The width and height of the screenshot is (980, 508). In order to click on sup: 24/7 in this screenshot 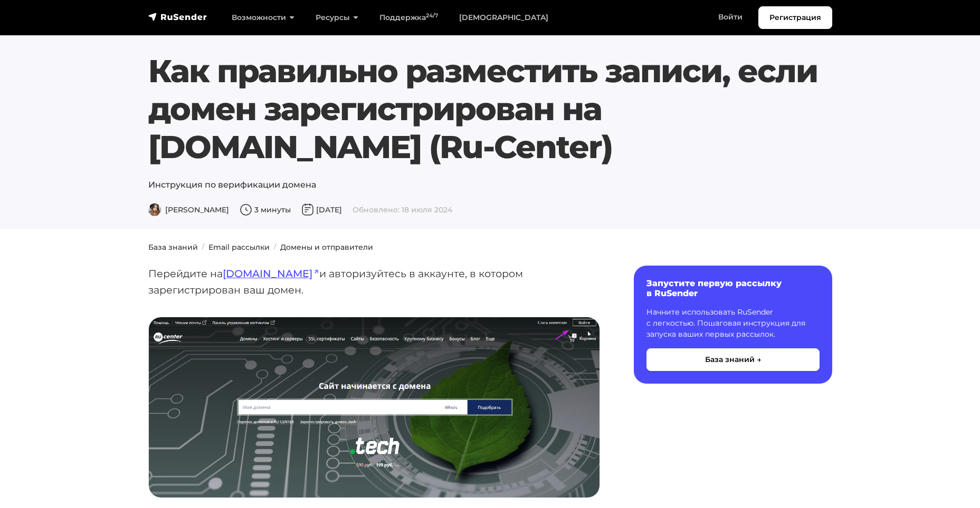, I will do `click(432, 15)`.